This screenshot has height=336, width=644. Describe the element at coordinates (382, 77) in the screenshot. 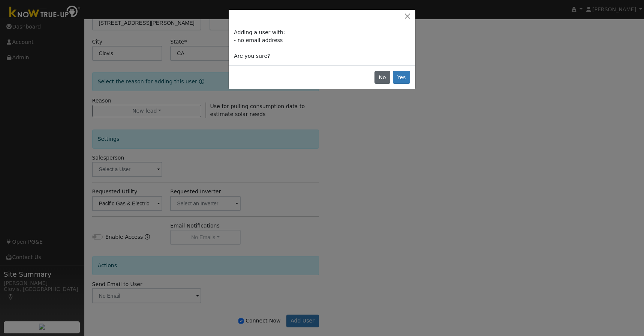

I see `button: No` at that location.